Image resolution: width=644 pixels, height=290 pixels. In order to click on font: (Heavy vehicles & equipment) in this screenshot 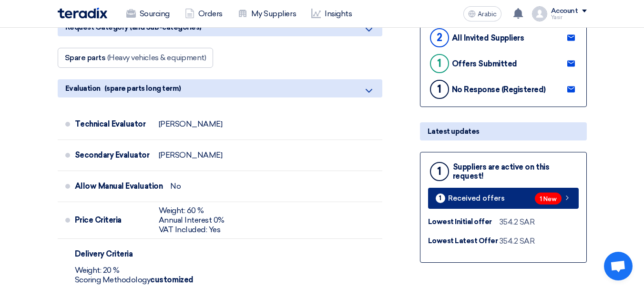, I will do `click(157, 58)`.